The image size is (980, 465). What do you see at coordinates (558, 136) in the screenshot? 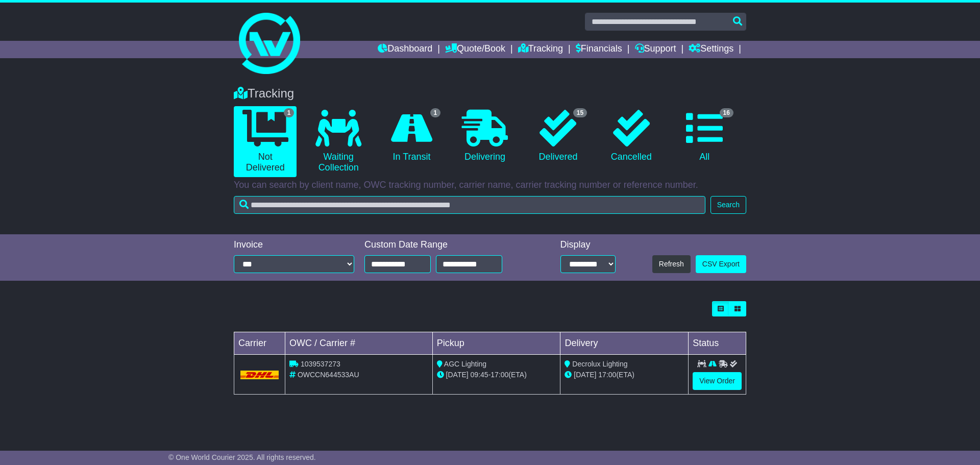
I see `a: 15 Delivered` at bounding box center [558, 136].